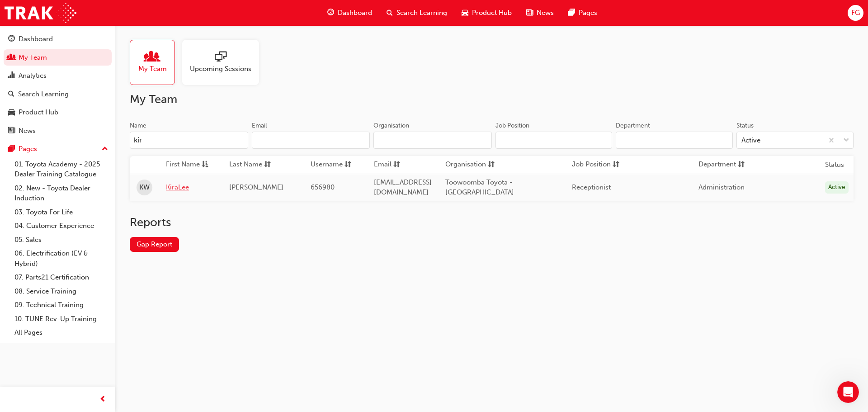 This screenshot has width=868, height=412. What do you see at coordinates (205, 164) in the screenshot?
I see `span: asc-icon` at bounding box center [205, 164].